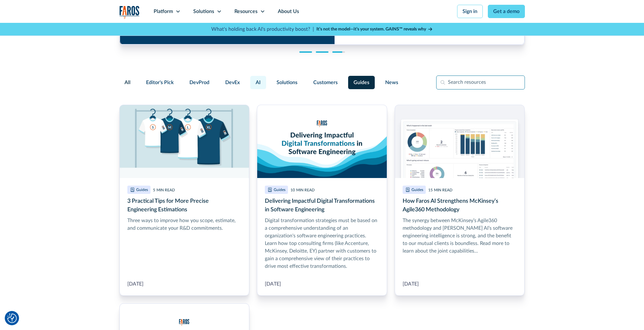 Image resolution: width=644 pixels, height=330 pixels. Describe the element at coordinates (12, 318) in the screenshot. I see `button: Cookie Settings` at that location.